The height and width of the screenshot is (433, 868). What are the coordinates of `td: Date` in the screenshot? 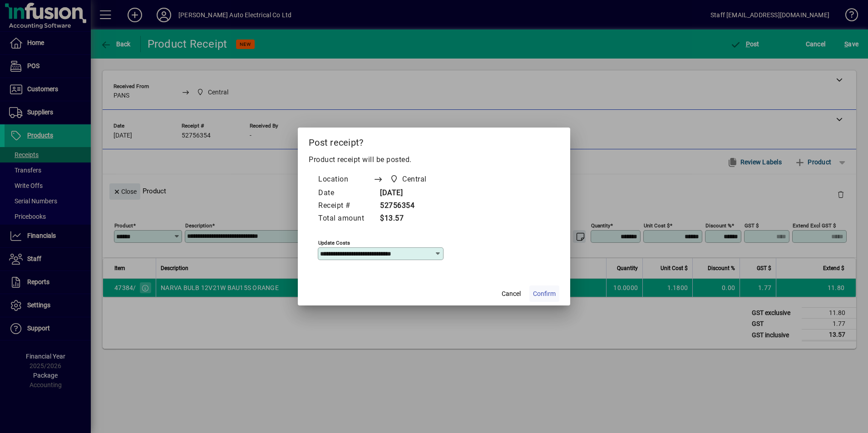 It's located at (346, 193).